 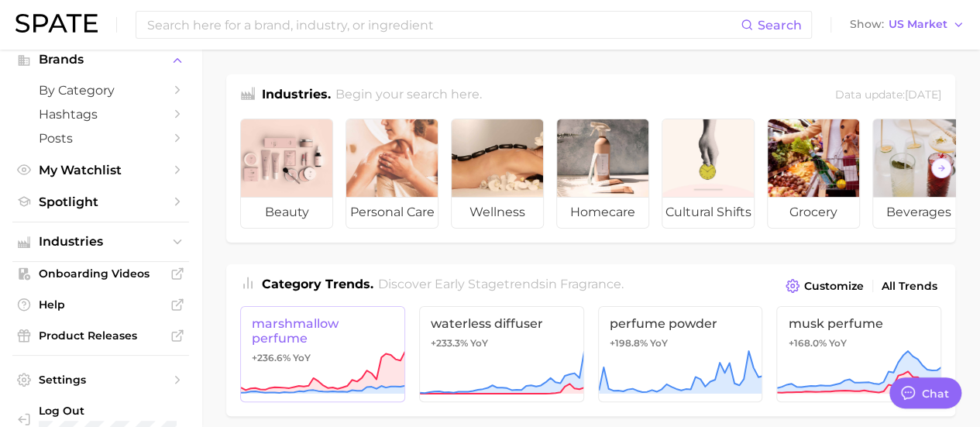 What do you see at coordinates (443, 25) in the screenshot?
I see `input: Search here for a brand, industry, or ingredient` at bounding box center [443, 25].